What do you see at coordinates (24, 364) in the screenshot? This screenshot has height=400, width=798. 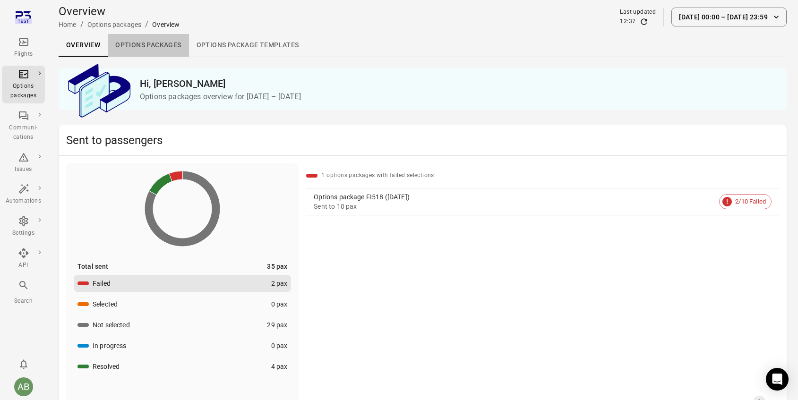 I see `button: Notifications` at bounding box center [24, 364].